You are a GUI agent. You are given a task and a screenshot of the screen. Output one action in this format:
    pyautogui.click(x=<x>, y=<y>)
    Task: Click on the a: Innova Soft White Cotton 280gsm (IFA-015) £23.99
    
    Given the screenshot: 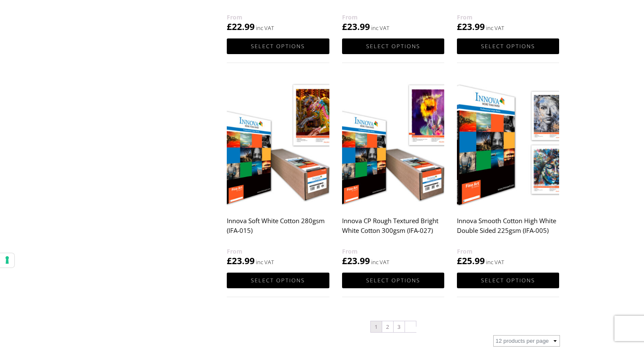 What is the action you would take?
    pyautogui.click(x=278, y=173)
    